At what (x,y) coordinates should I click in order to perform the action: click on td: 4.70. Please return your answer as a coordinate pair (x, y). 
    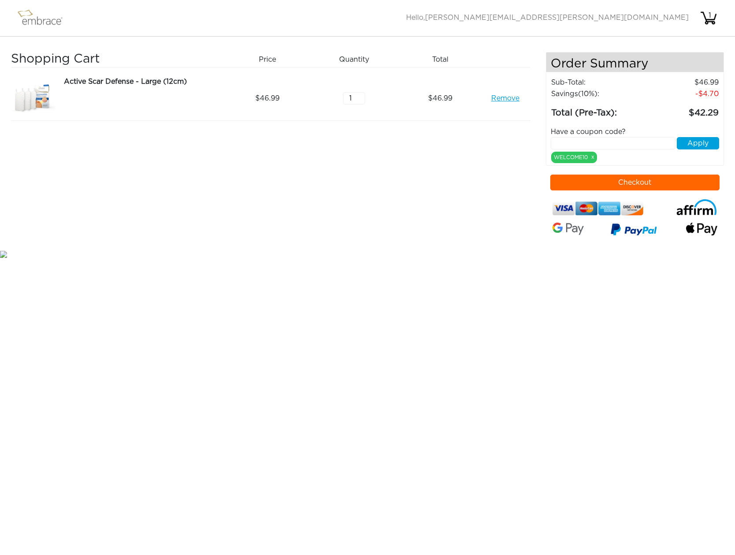
    Looking at the image, I should click on (681, 94).